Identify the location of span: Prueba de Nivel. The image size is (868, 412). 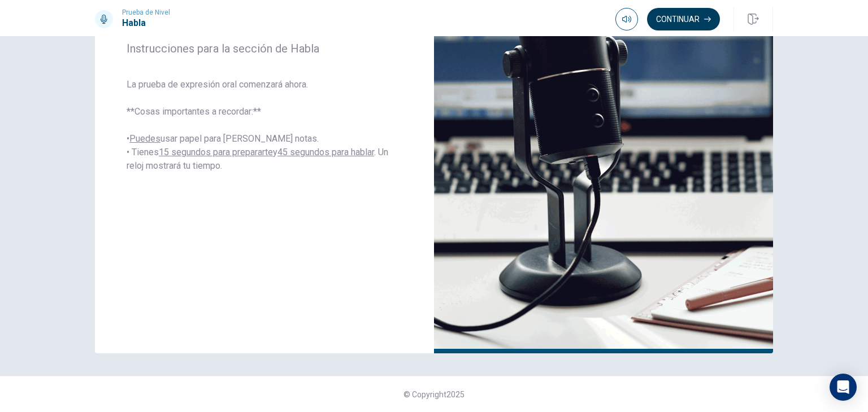
(146, 13).